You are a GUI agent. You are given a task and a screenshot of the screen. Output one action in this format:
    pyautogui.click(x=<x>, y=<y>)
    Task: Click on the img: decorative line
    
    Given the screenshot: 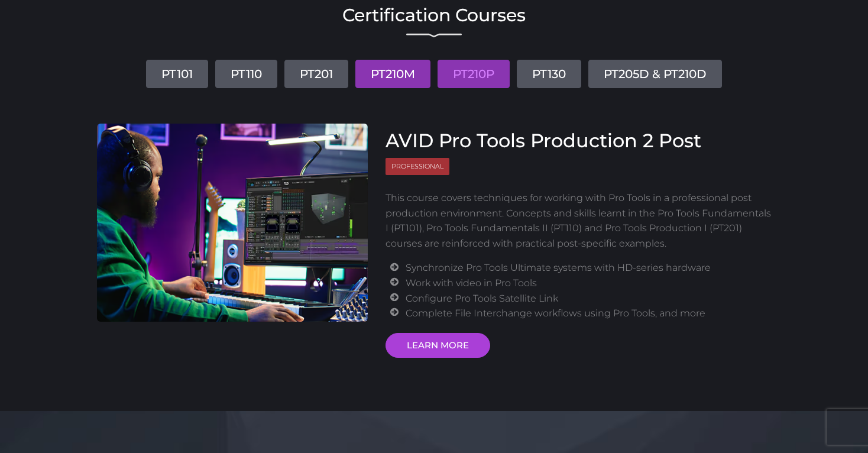 What is the action you would take?
    pyautogui.click(x=434, y=35)
    